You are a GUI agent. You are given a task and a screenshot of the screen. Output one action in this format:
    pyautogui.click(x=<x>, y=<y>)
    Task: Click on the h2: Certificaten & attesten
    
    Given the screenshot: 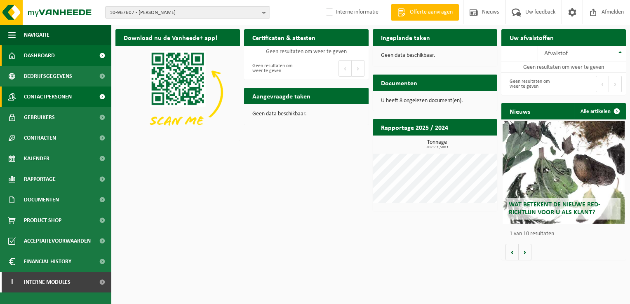 What is the action you would take?
    pyautogui.click(x=284, y=37)
    